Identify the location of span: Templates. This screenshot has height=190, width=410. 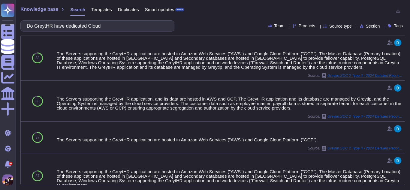
(102, 9).